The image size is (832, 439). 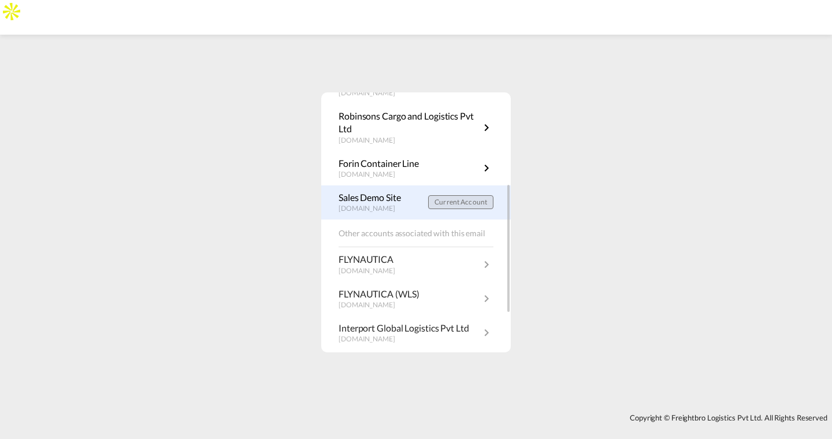 I want to click on span: Current Account, so click(x=460, y=202).